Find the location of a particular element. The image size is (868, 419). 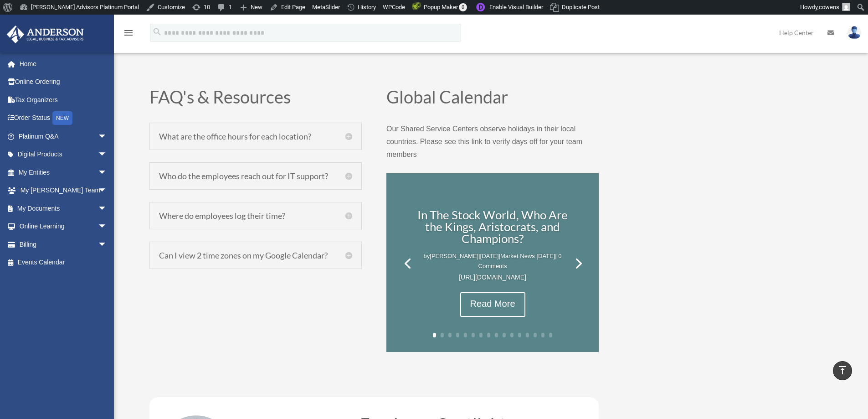

i: search is located at coordinates (157, 31).